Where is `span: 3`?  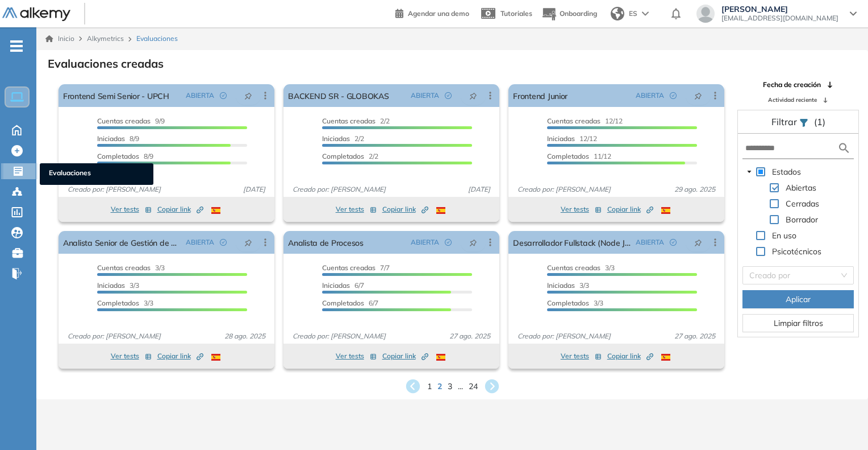
span: 3 is located at coordinates (450, 386).